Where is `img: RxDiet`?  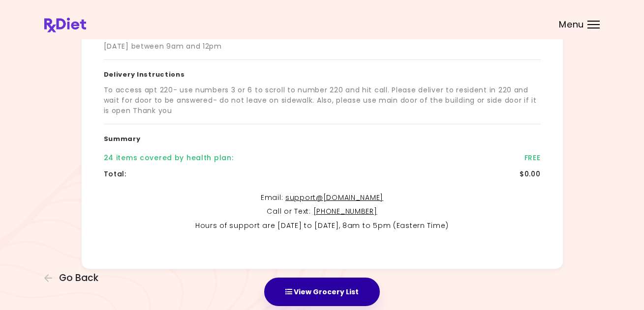
img: RxDiet is located at coordinates (65, 25).